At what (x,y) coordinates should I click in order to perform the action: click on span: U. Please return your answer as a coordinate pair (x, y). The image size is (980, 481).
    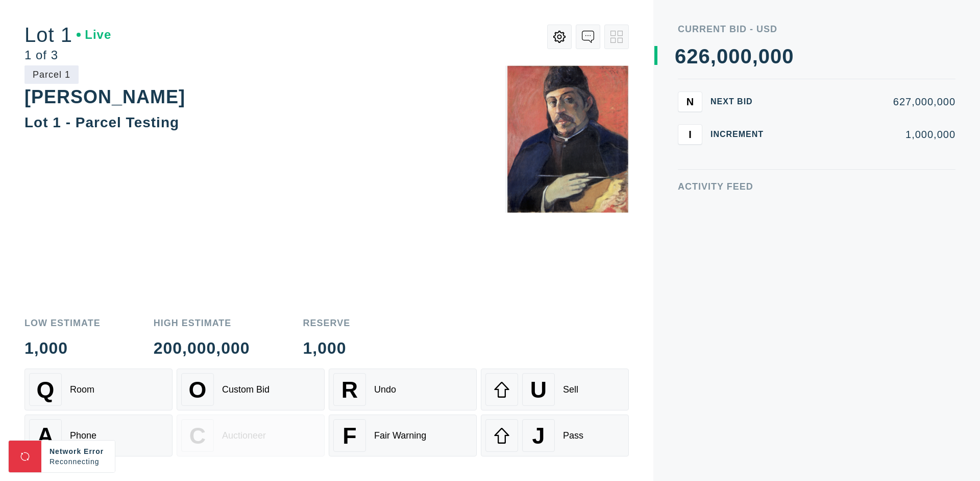
    Looking at the image, I should click on (538, 389).